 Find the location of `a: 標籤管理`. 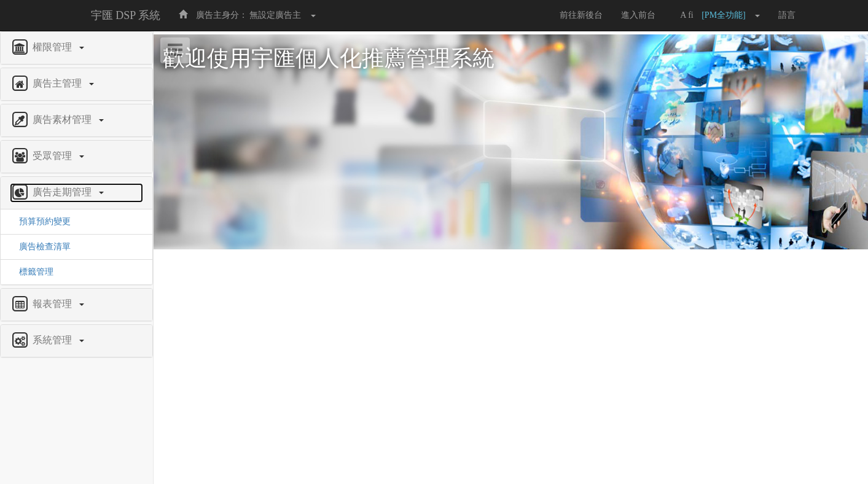

a: 標籤管理 is located at coordinates (31, 272).